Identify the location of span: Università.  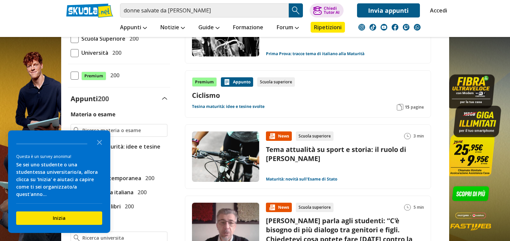
(93, 53).